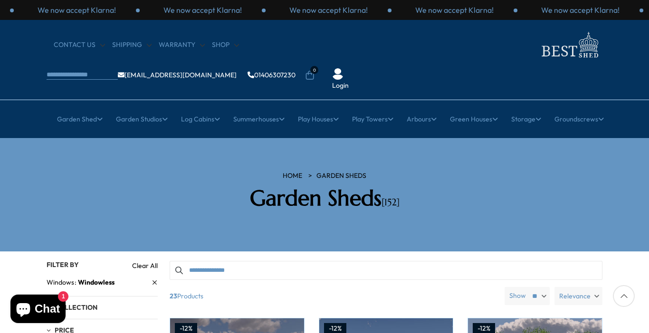 The width and height of the screenshot is (649, 333). I want to click on a: 0, so click(310, 76).